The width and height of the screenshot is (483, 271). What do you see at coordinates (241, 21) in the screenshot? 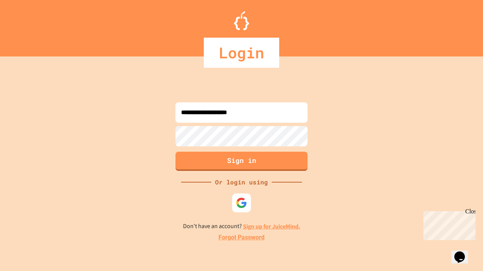
I see `img: Logo.svg` at bounding box center [241, 21].